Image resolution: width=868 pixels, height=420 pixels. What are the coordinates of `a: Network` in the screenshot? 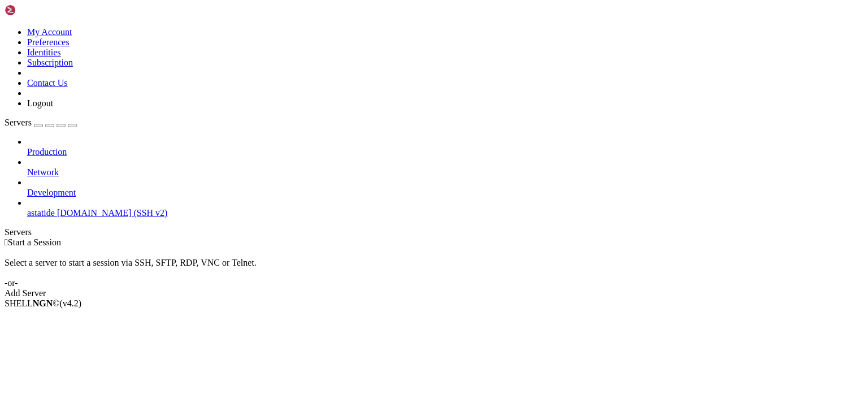 It's located at (446, 172).